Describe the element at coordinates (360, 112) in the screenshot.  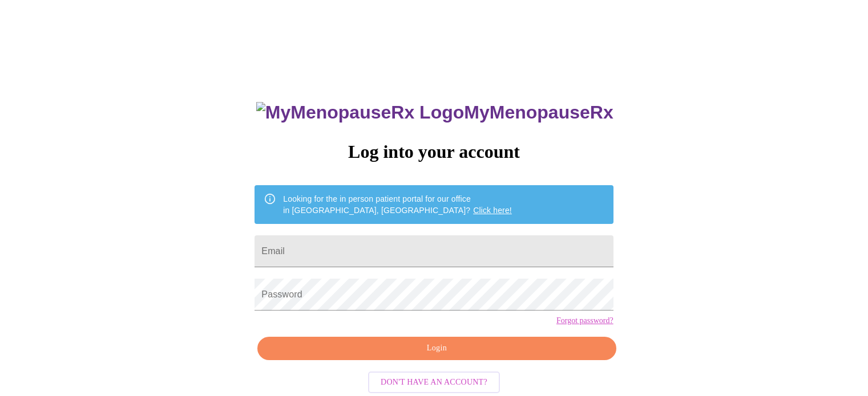
I see `img: MyMenopauseRx Logo` at that location.